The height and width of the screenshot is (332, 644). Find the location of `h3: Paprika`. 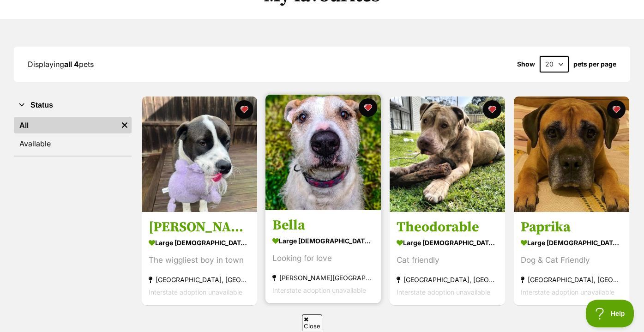

h3: Paprika is located at coordinates (571, 227).